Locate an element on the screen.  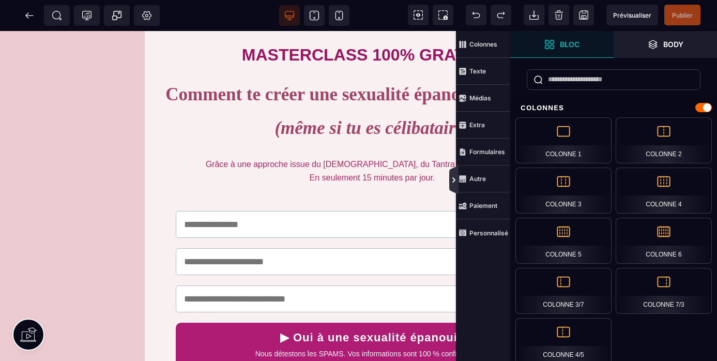
span: SEO is located at coordinates (57, 16).